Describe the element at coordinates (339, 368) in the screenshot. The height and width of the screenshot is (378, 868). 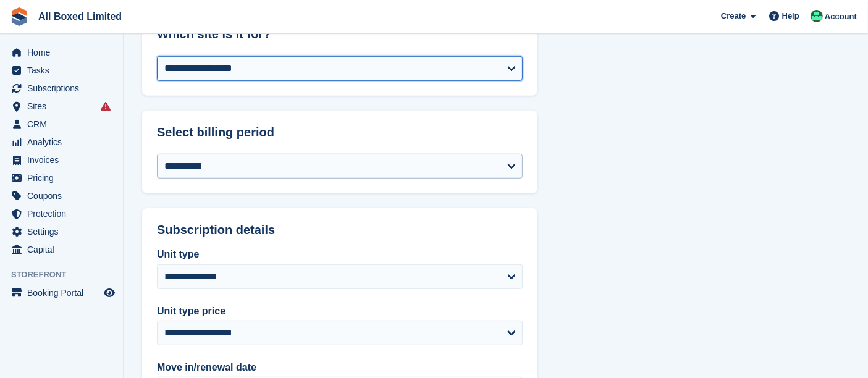
I see `label: Move in/renewal date` at that location.